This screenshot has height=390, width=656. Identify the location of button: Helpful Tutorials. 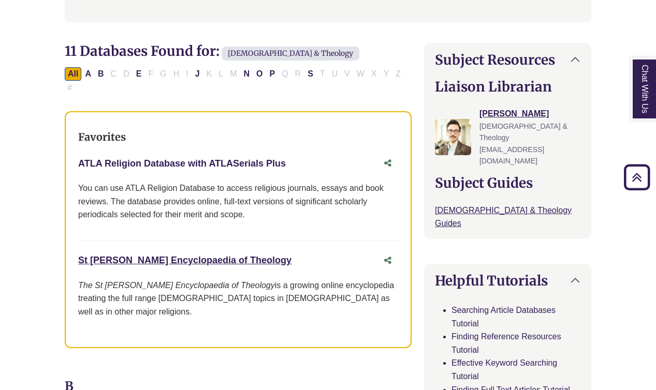
(507, 280).